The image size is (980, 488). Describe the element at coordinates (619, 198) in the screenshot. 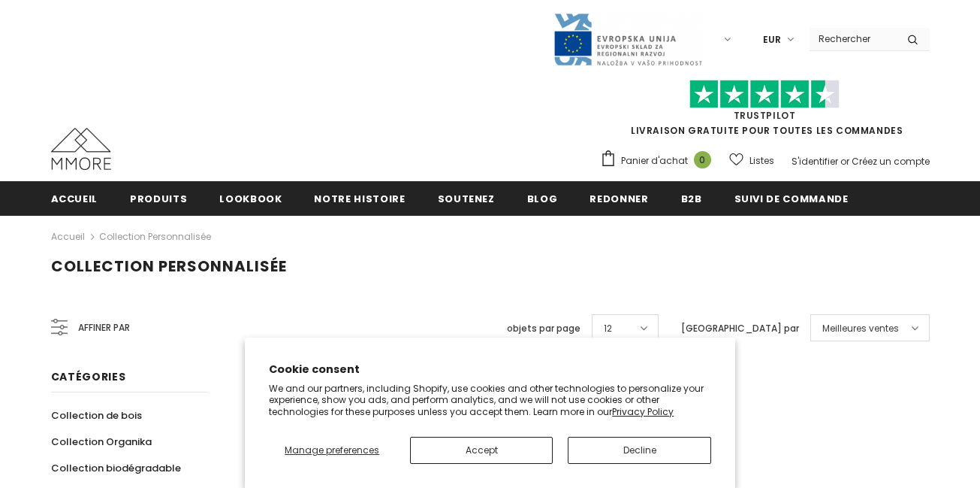

I see `a: Redonner` at that location.